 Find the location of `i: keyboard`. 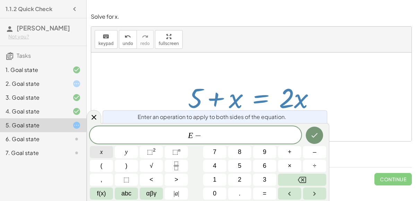

i: keyboard is located at coordinates (106, 37).